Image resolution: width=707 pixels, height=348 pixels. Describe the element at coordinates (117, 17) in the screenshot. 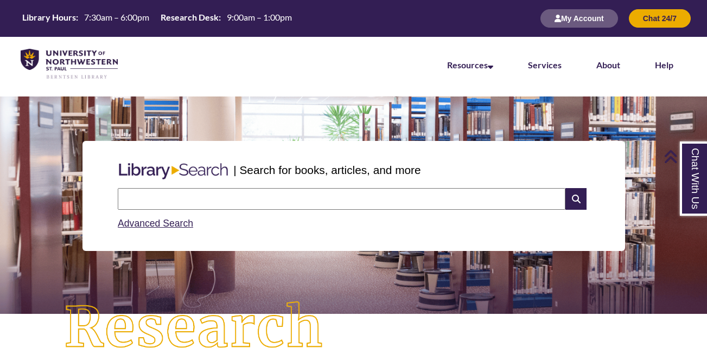

I see `span: 7:30am – 6:00pm` at that location.